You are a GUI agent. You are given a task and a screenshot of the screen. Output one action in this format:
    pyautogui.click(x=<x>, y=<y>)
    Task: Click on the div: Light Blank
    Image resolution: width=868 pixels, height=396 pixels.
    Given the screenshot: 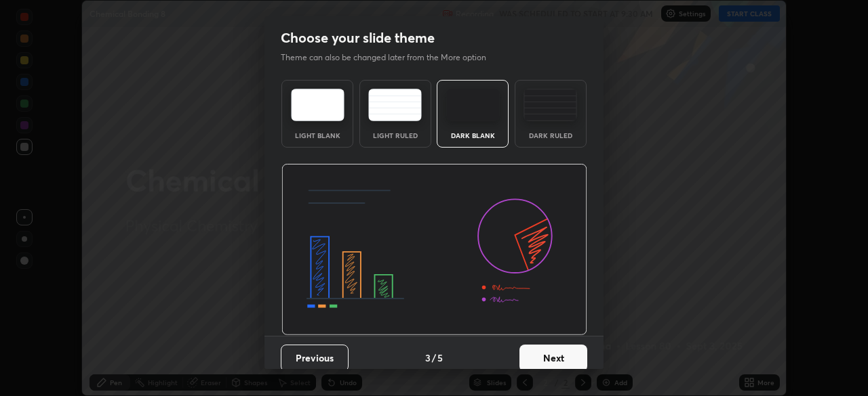 What is the action you would take?
    pyautogui.click(x=317, y=136)
    